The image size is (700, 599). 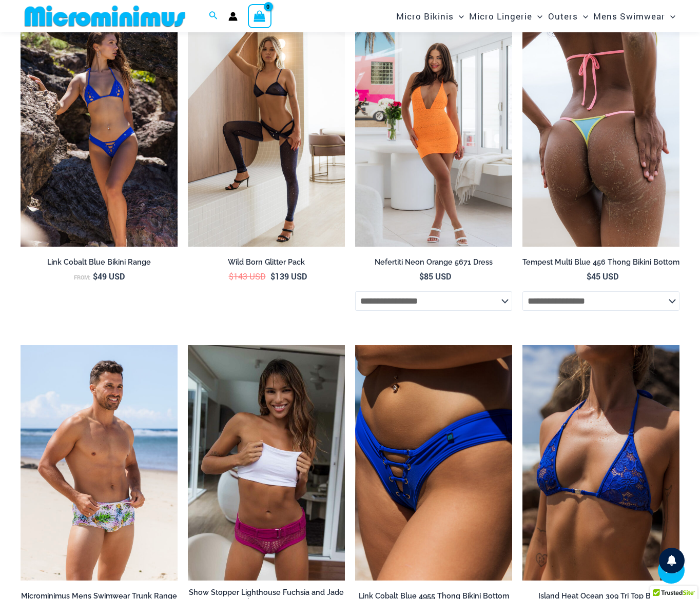 I want to click on bdi: 139 USD, so click(x=289, y=276).